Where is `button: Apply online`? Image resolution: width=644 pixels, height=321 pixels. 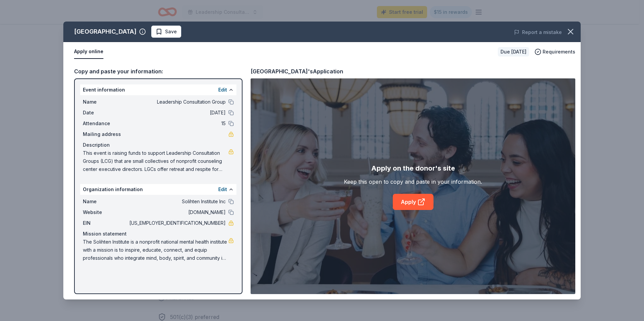
button: Apply online is located at coordinates (88, 51).